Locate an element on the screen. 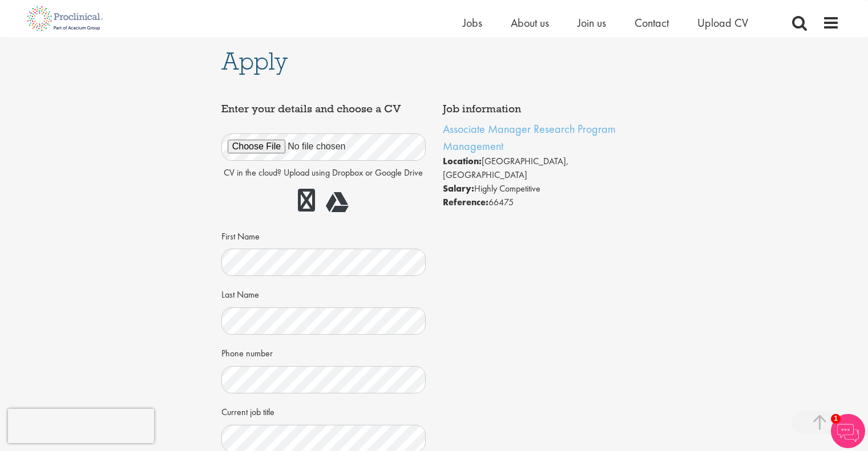 This screenshot has width=868, height=451. a: Upload CV is located at coordinates (722, 23).